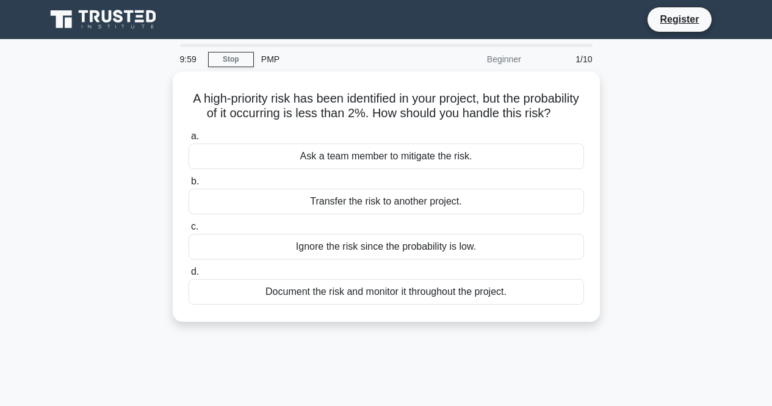 This screenshot has height=406, width=772. Describe the element at coordinates (195, 181) in the screenshot. I see `span: b.` at that location.